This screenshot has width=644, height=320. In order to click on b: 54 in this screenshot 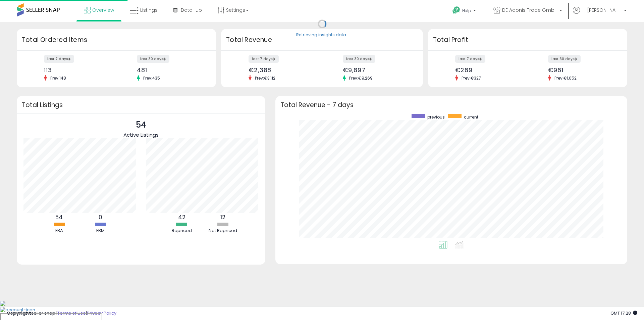, I will do `click(59, 217)`.